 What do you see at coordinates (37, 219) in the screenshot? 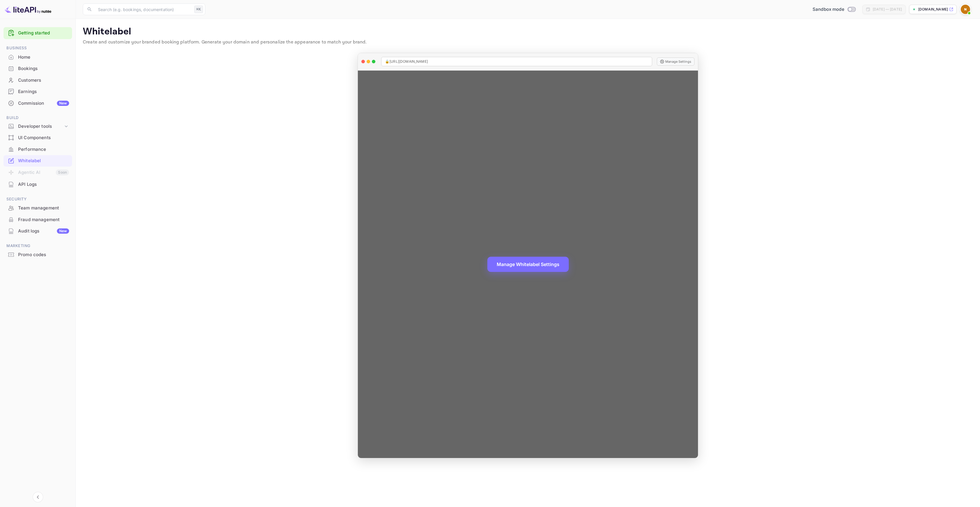
I see `a: Fraud management` at bounding box center [37, 219].